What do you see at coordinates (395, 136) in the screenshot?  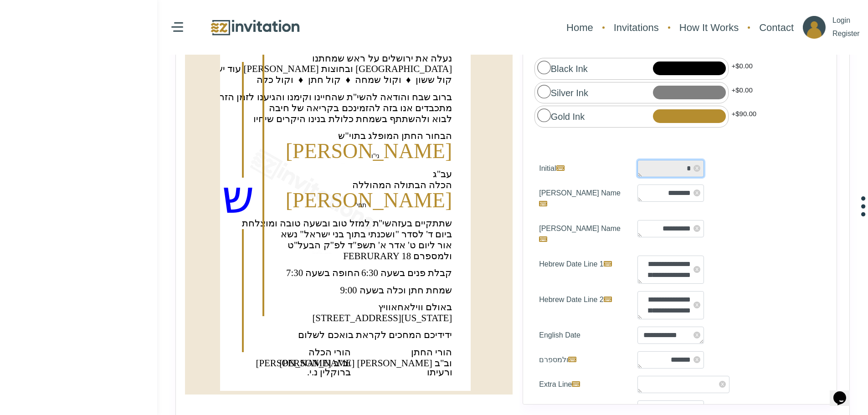 I see `text: ‏הבחור החתן המופלג בתוי"ש‏` at bounding box center [395, 136].